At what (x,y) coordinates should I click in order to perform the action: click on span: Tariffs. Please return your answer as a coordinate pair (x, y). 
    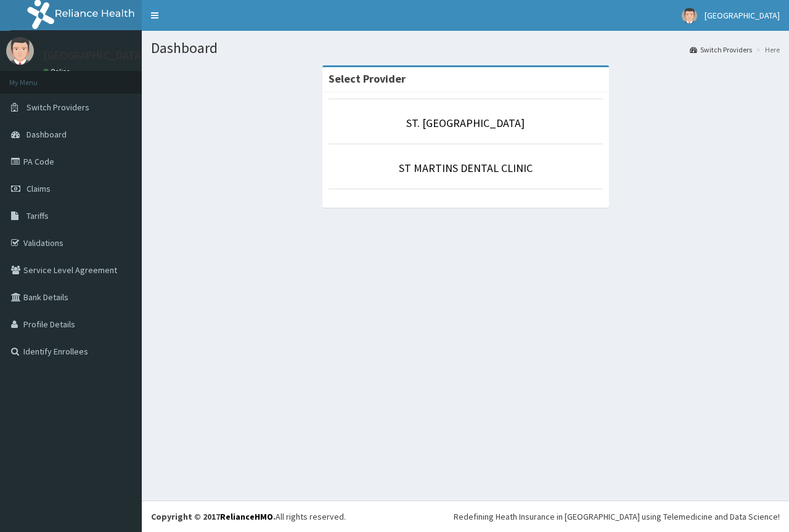
    Looking at the image, I should click on (38, 216).